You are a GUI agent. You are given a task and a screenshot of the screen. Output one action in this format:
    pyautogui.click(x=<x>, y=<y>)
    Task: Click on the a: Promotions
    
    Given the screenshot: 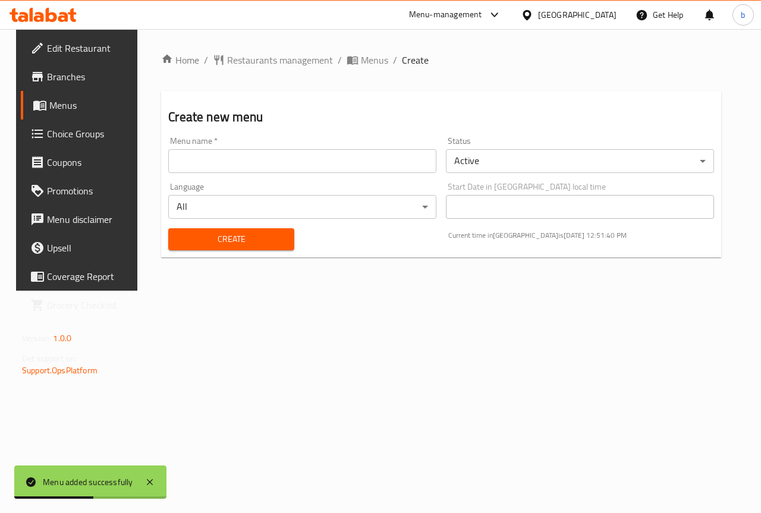 What is the action you would take?
    pyautogui.click(x=82, y=191)
    